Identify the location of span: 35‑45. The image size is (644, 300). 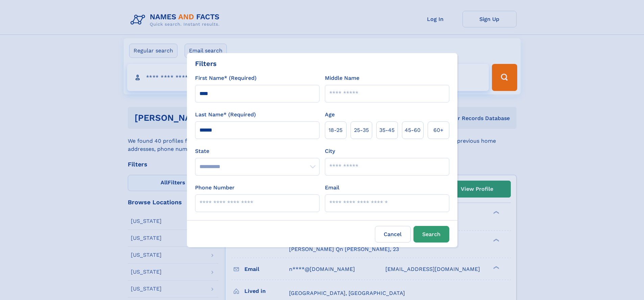
(387, 130).